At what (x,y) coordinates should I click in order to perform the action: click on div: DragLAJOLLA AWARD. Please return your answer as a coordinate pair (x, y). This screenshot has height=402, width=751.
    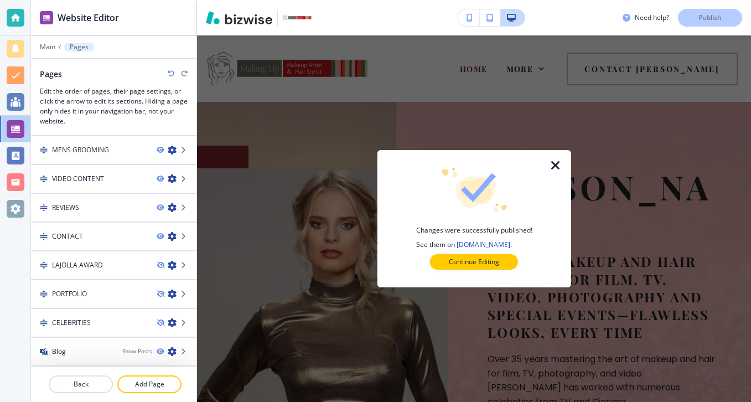
    Looking at the image, I should click on (113, 266).